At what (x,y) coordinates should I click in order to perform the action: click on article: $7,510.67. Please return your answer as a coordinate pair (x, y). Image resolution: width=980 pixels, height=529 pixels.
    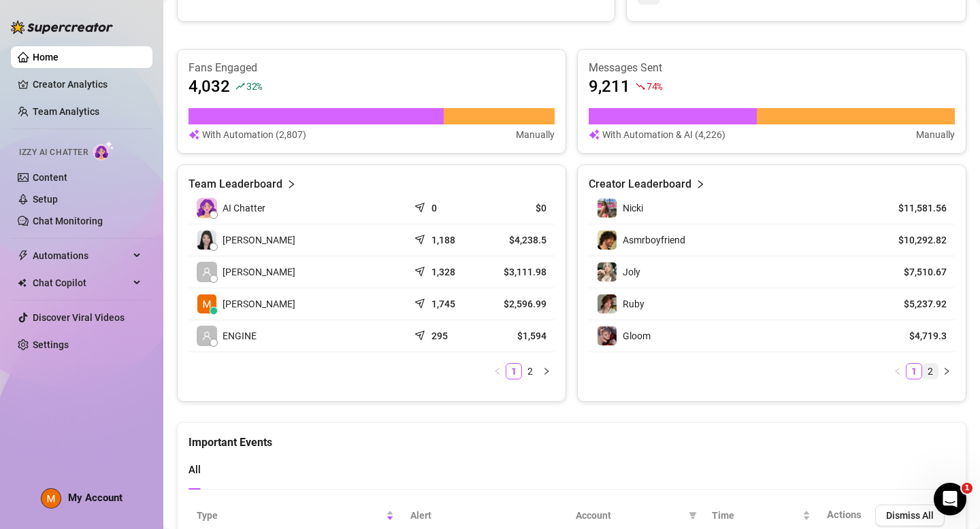
    Looking at the image, I should click on (915, 272).